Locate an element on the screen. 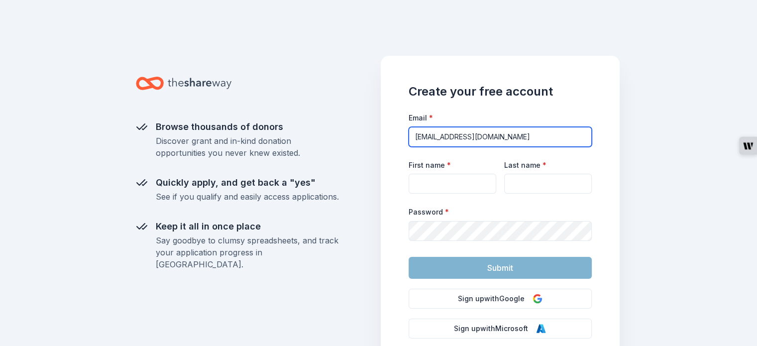  label: Email is located at coordinates (421, 118).